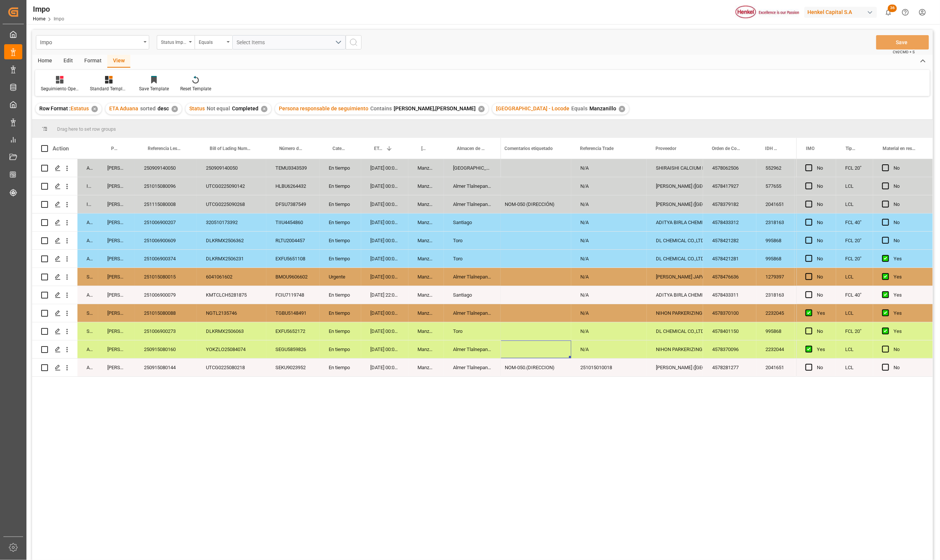  What do you see at coordinates (340, 277) in the screenshot?
I see `div: Urgente` at bounding box center [340, 277].